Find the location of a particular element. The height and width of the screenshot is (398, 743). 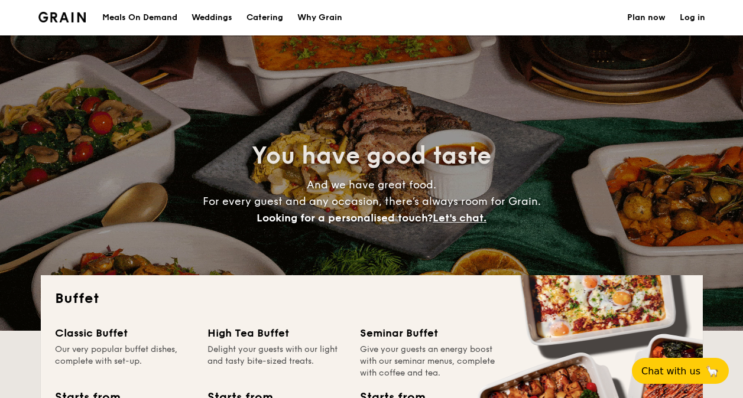

a: Logotype is located at coordinates (62, 17).